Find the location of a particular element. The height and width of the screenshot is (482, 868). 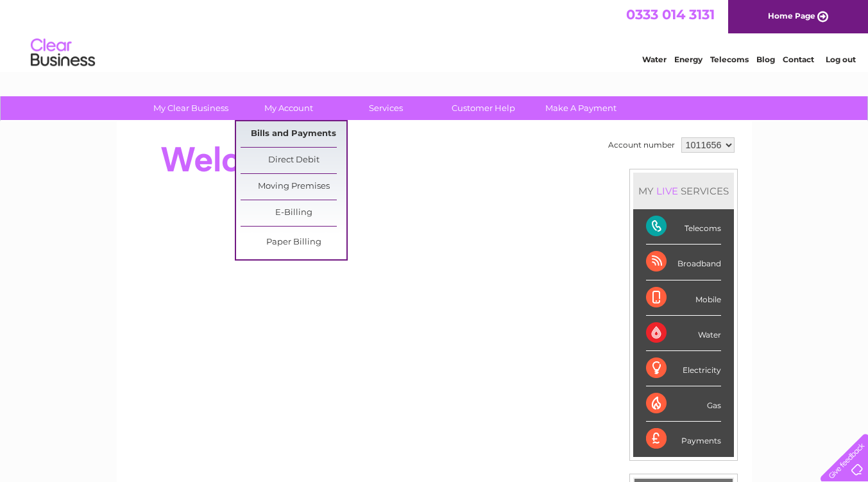

a: Telecoms is located at coordinates (729, 59).